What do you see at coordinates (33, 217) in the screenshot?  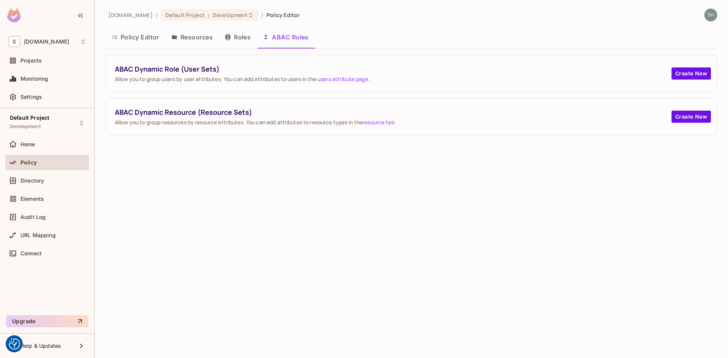 I see `span: Audit Log` at bounding box center [33, 217].